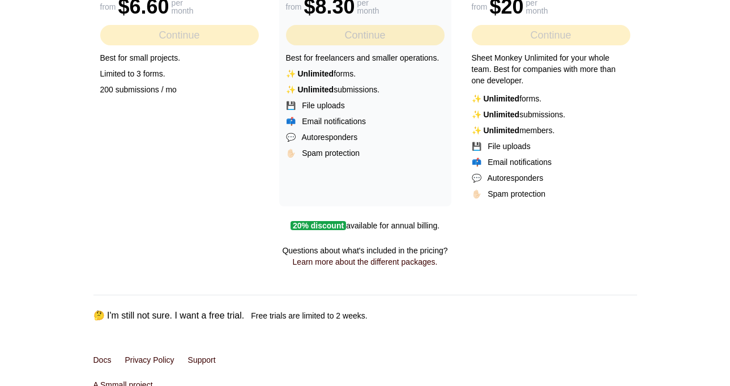 This screenshot has height=386, width=730. I want to click on p: Free trials are limited to 2 weeks., so click(309, 316).